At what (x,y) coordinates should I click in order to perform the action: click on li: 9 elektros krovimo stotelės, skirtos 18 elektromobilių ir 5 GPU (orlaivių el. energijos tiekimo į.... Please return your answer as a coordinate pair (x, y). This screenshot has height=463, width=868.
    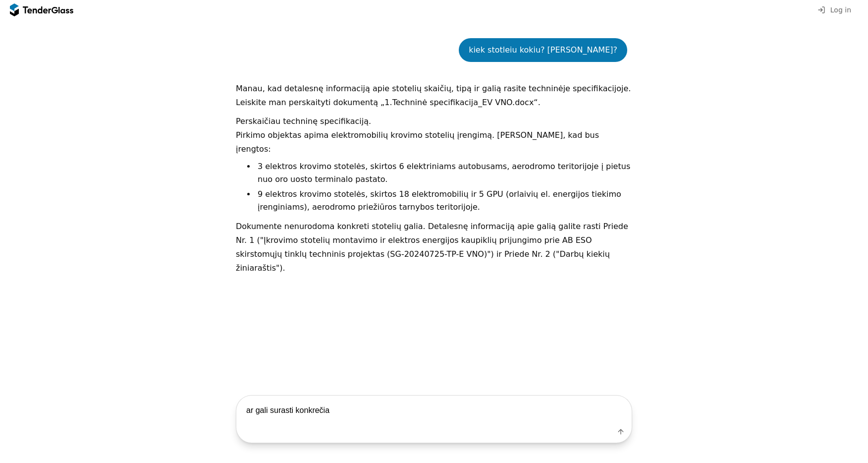
    Looking at the image, I should click on (444, 201).